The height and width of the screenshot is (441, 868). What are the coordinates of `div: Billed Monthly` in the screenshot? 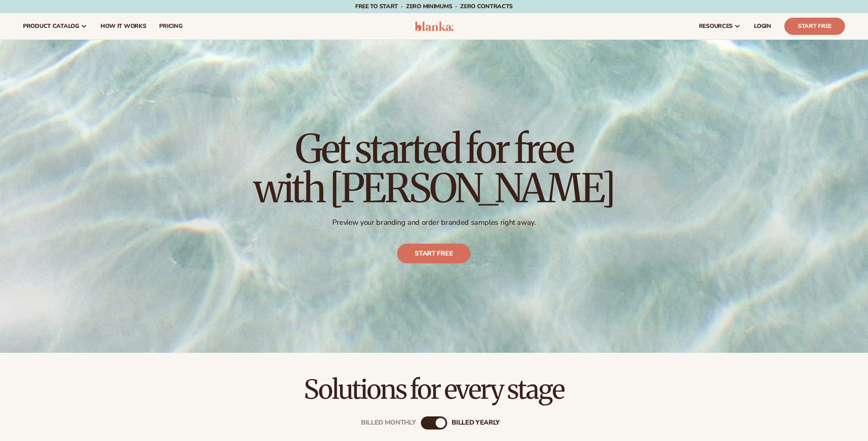 It's located at (388, 423).